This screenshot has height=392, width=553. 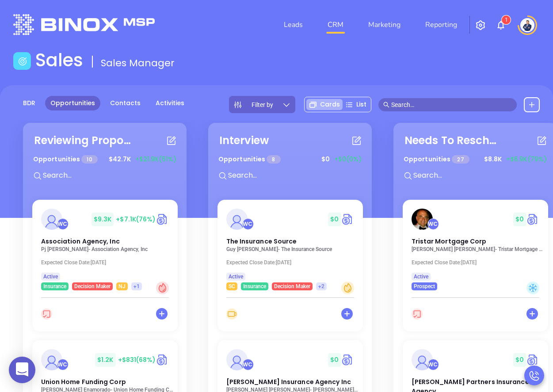 What do you see at coordinates (122, 287) in the screenshot?
I see `span: NJ` at bounding box center [122, 287].